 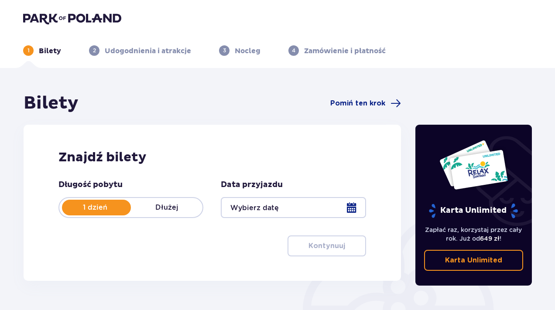 What do you see at coordinates (42, 51) in the screenshot?
I see `div: 1Bilety` at bounding box center [42, 51].